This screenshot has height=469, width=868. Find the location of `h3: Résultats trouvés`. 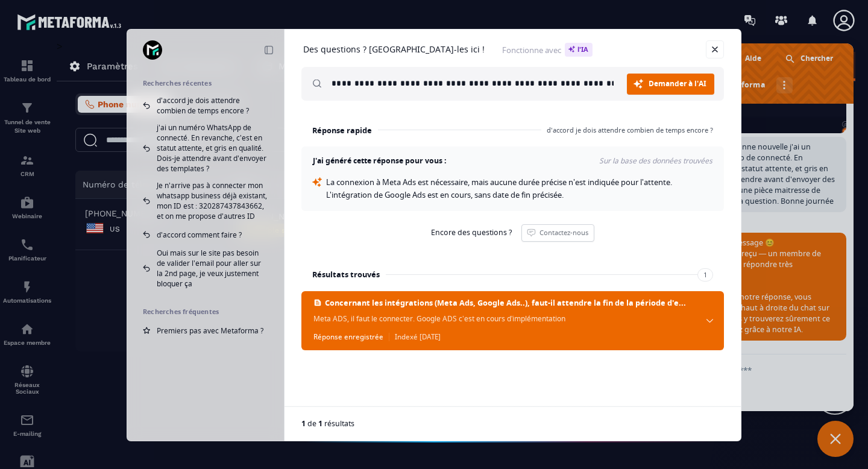

h3: Résultats trouvés is located at coordinates (346, 275).